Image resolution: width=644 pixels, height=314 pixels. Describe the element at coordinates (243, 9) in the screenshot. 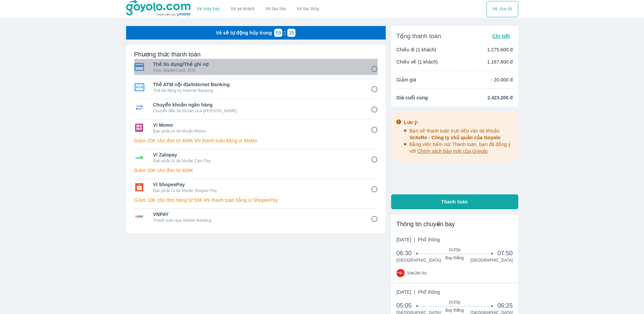

I see `a: Vé xe khách` at that location.